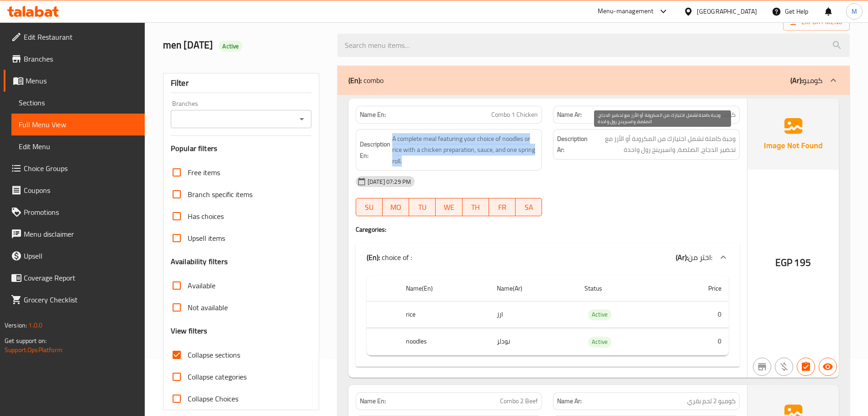 This screenshot has width=868, height=416. Describe the element at coordinates (80, 234) in the screenshot. I see `span: Menu disclaimer` at that location.